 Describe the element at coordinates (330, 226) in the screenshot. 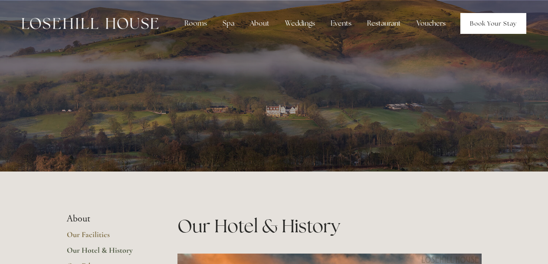

I see `h1: Our Hotel & History` at that location.